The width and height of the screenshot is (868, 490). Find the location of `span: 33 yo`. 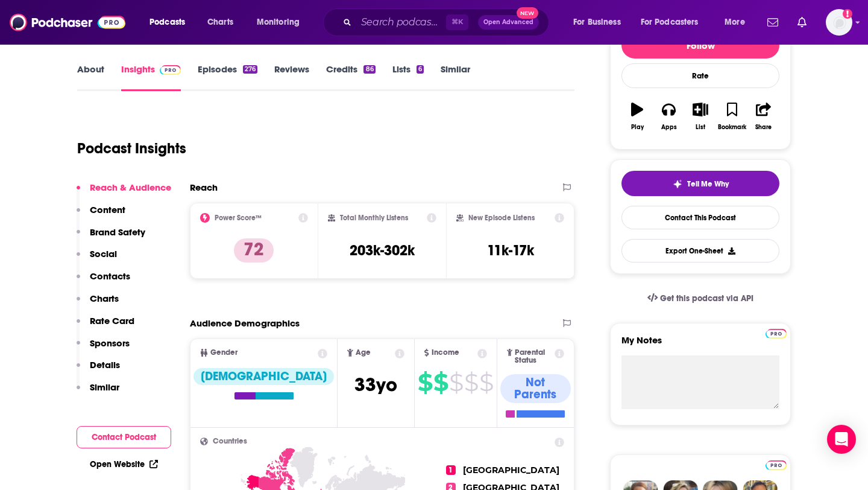

span: 33 yo is located at coordinates (376, 384).